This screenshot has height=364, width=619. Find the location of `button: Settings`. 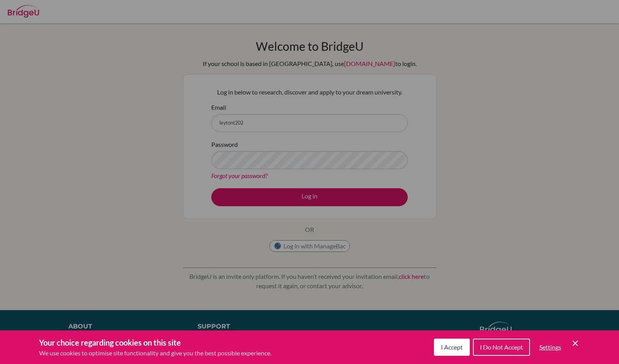

button: Settings is located at coordinates (551, 347).